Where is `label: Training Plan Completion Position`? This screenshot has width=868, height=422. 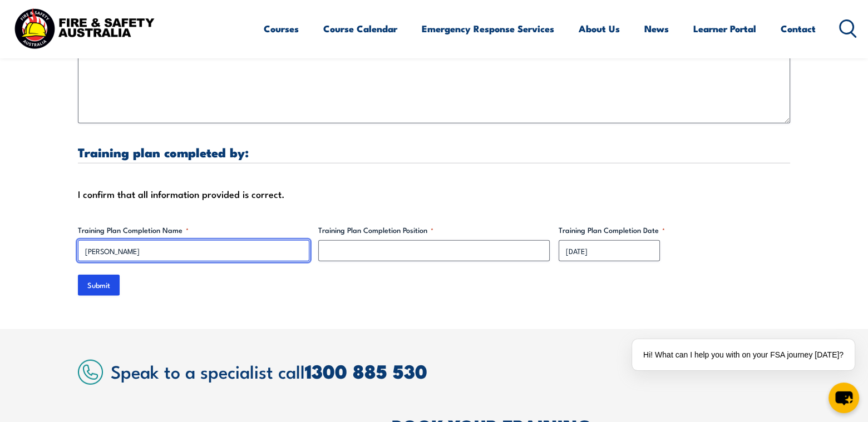
label: Training Plan Completion Position is located at coordinates (434, 230).